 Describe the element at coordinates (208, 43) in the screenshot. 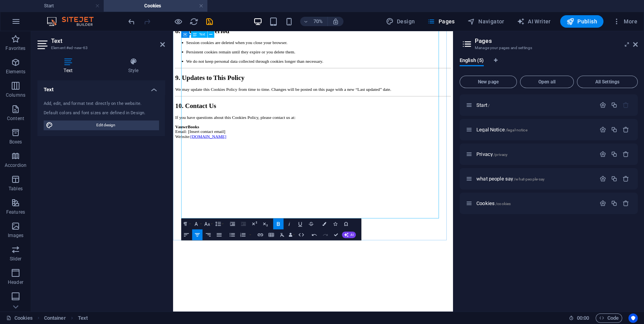

I see `p: We do not keep personal data collected through cookies longer than necessary.` at that location.